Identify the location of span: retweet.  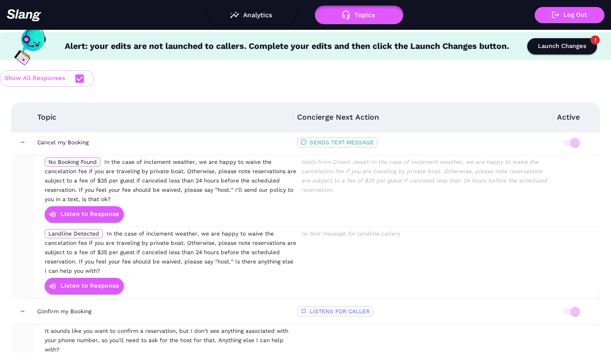
(303, 311).